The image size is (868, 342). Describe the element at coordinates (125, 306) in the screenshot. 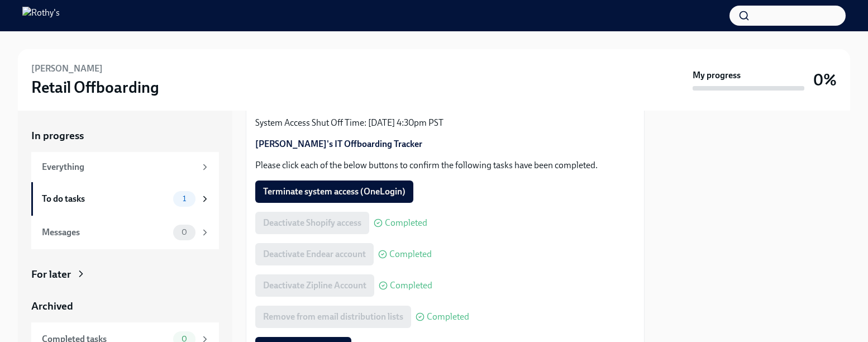

I see `div: Archived` at that location.